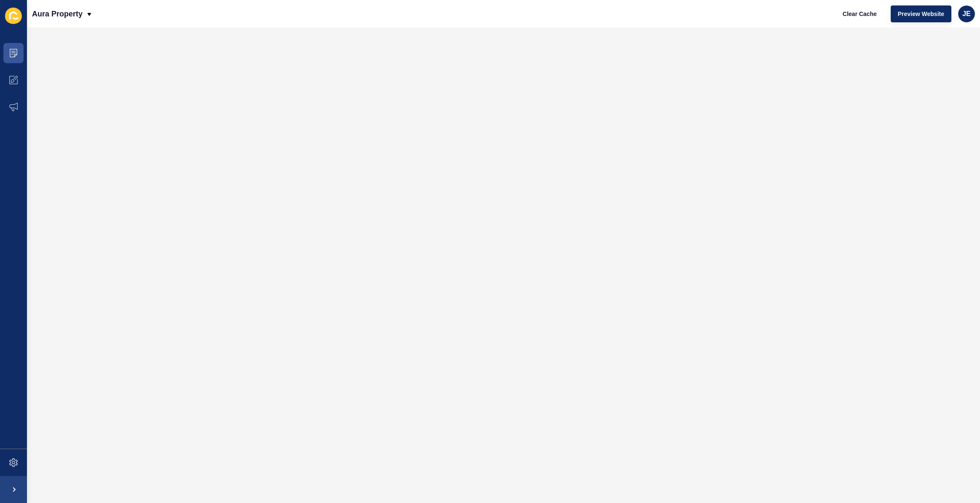 This screenshot has width=980, height=503. I want to click on span: JE, so click(967, 14).